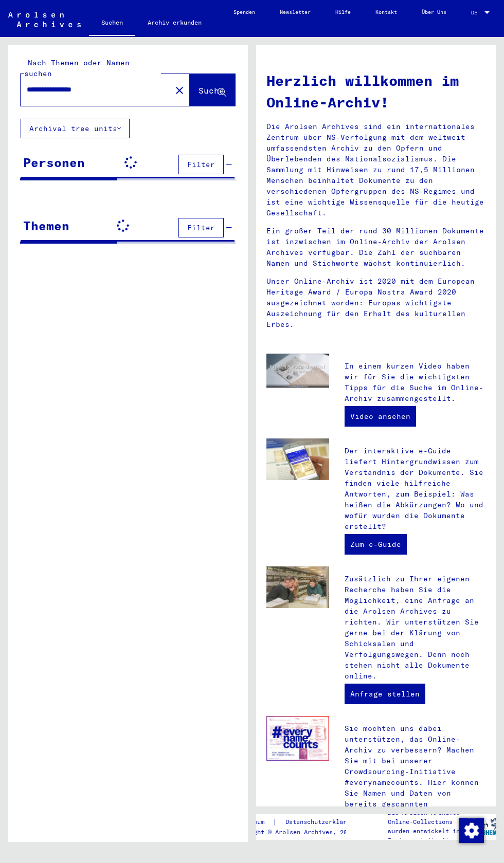  Describe the element at coordinates (375, 545) in the screenshot. I see `a: Zum e-Guide` at that location.